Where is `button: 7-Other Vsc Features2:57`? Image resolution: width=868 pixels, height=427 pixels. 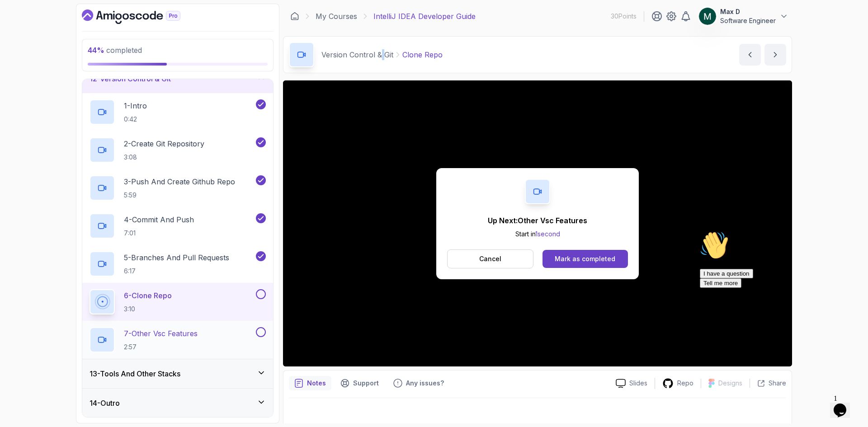 button: 7-Other Vsc Features2:57 is located at coordinates (178, 340).